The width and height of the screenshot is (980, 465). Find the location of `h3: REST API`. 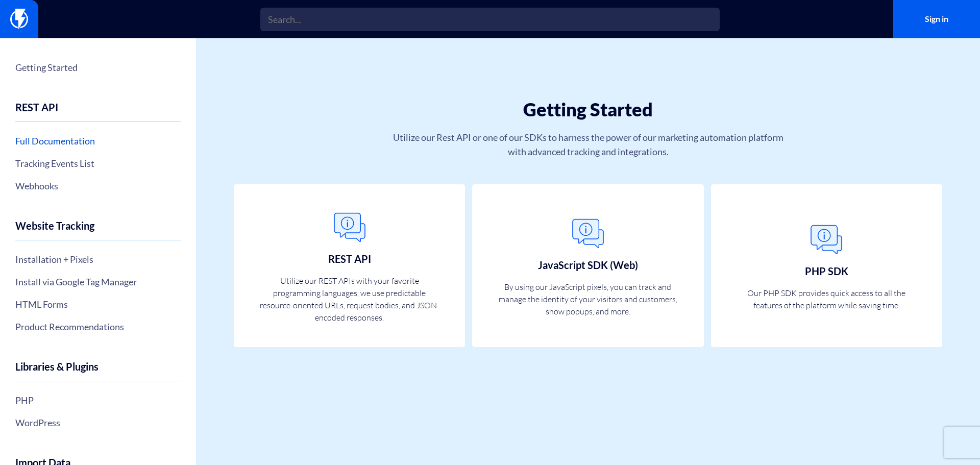

h3: REST API is located at coordinates (350, 258).